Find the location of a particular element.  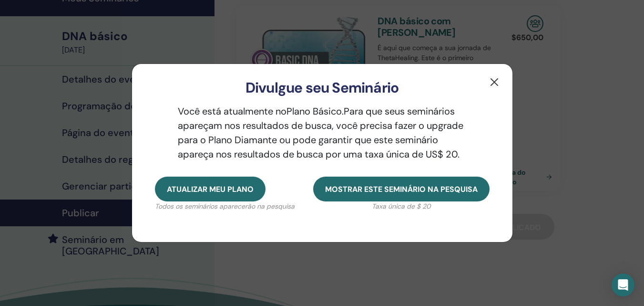

font: Atualizar meu plano is located at coordinates (210, 189).